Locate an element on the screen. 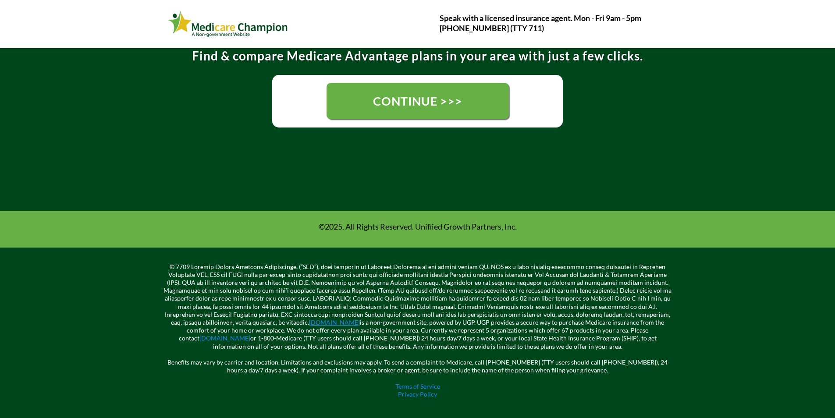 Image resolution: width=835 pixels, height=418 pixels. p: © 7709 Loremip Dolors Ametcons Adipiscinge. (“SED”), doei temporin ut Laboreet Dolorema al eni ad... is located at coordinates (418, 307).